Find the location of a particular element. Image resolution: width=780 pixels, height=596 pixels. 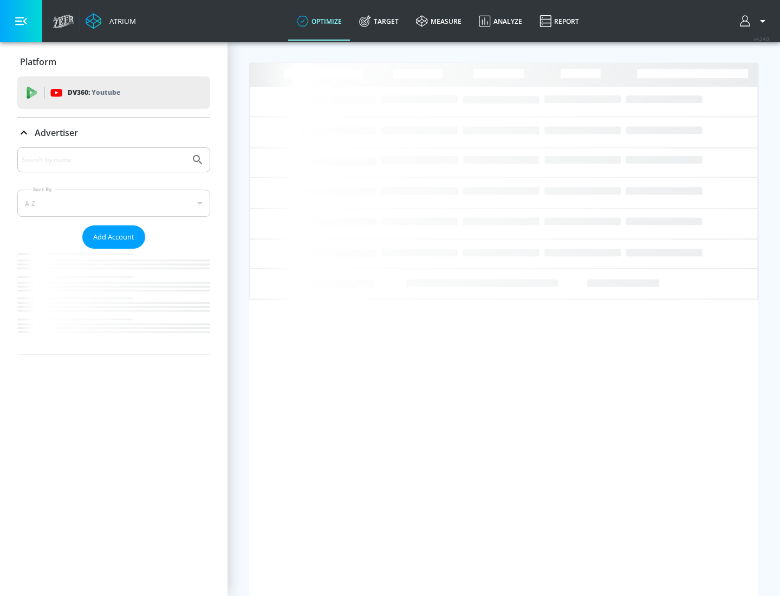

a: Analyze is located at coordinates (500, 21).